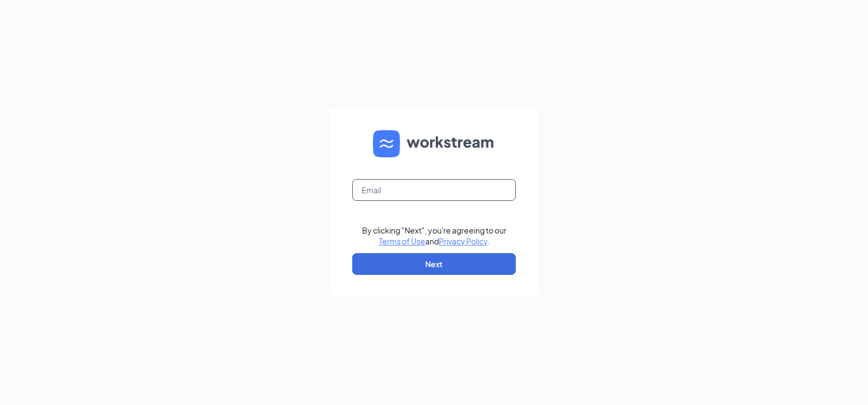  Describe the element at coordinates (463, 241) in the screenshot. I see `a: Privacy Policy` at that location.